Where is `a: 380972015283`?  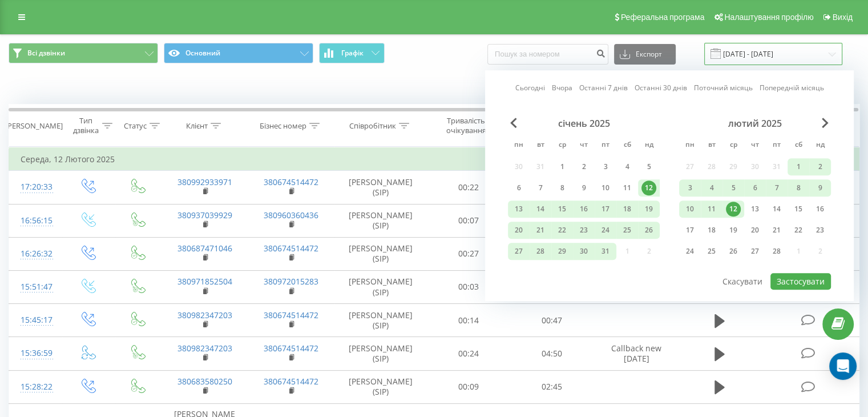
a: 380972015283 is located at coordinates (291, 281).